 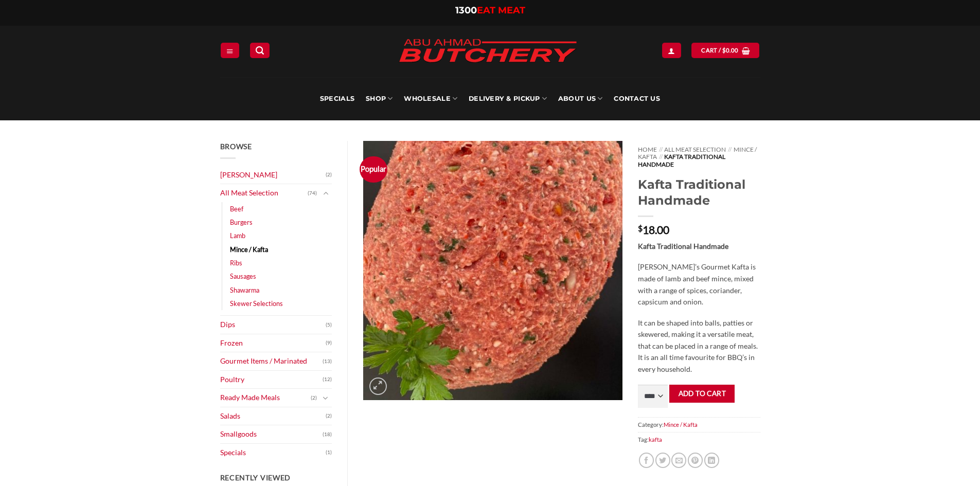 I want to click on a: Frozen, so click(x=273, y=343).